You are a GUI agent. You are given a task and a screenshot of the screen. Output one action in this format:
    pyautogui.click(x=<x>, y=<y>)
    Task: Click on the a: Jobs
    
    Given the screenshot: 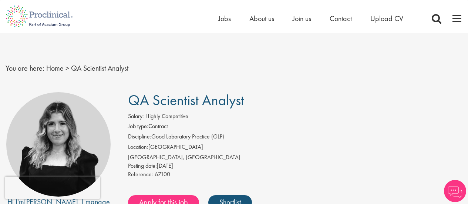 What is the action you would take?
    pyautogui.click(x=225, y=19)
    